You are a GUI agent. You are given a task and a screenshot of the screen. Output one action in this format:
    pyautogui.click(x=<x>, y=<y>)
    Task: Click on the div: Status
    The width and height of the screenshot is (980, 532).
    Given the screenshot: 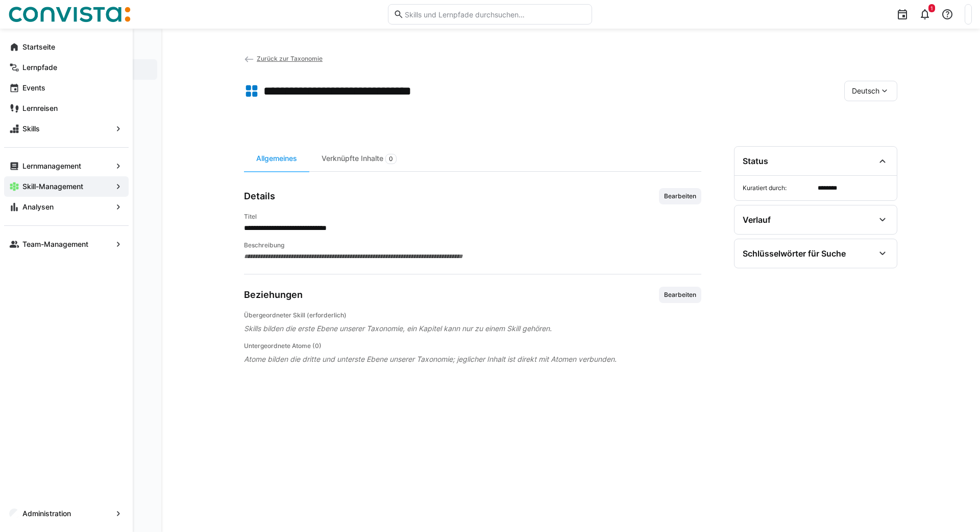 What is the action you would take?
    pyautogui.click(x=756, y=161)
    